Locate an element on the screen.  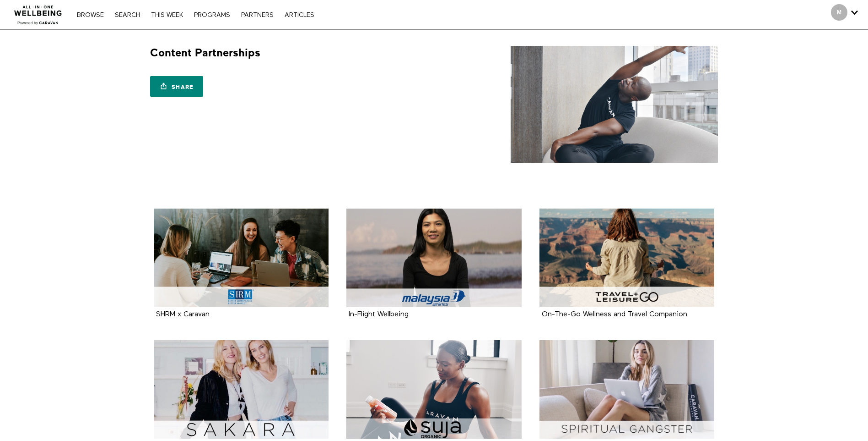
strong: On-The-Go Wellness and Travel Companion is located at coordinates (615, 314).